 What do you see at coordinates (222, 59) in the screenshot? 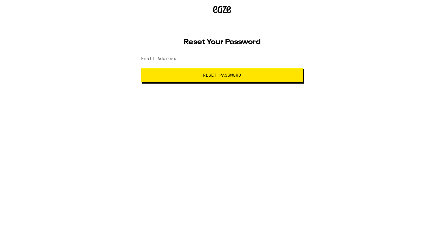
I see `input: Email Address` at bounding box center [222, 59].